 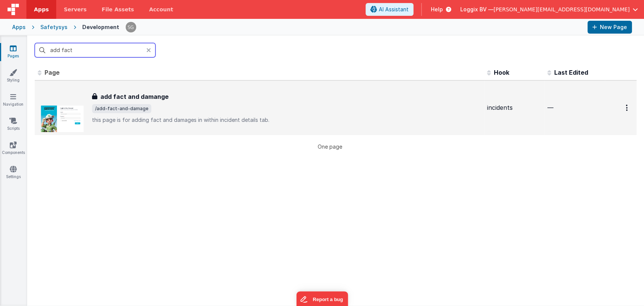 I want to click on span: Page, so click(x=52, y=72).